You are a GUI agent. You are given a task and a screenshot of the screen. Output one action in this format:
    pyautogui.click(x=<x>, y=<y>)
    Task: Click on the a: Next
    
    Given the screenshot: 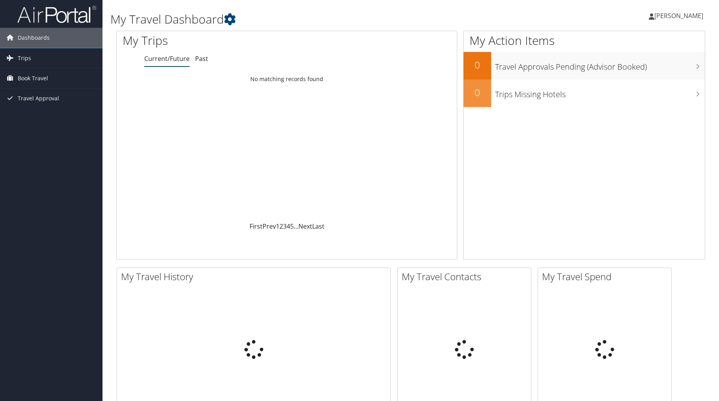 What is the action you would take?
    pyautogui.click(x=305, y=227)
    